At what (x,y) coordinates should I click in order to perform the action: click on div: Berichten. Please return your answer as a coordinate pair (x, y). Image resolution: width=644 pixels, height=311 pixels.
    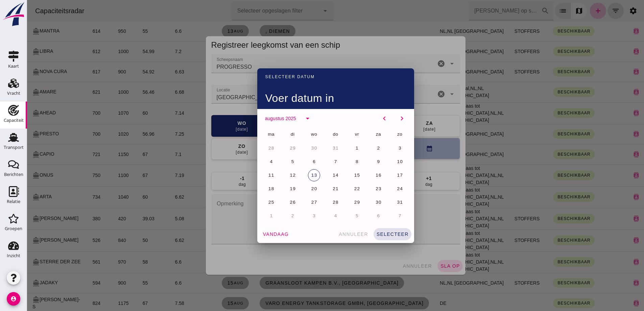
    Looking at the image, I should click on (13, 174).